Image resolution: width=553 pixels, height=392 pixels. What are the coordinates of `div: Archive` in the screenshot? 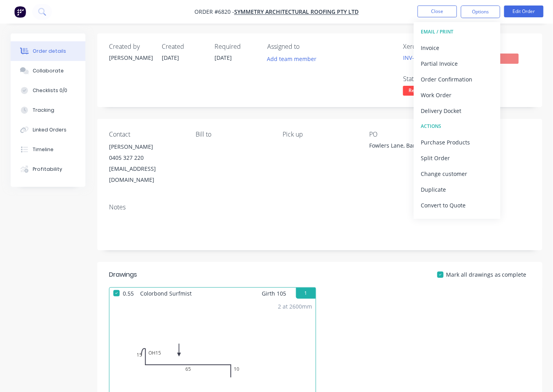 It's located at (457, 221).